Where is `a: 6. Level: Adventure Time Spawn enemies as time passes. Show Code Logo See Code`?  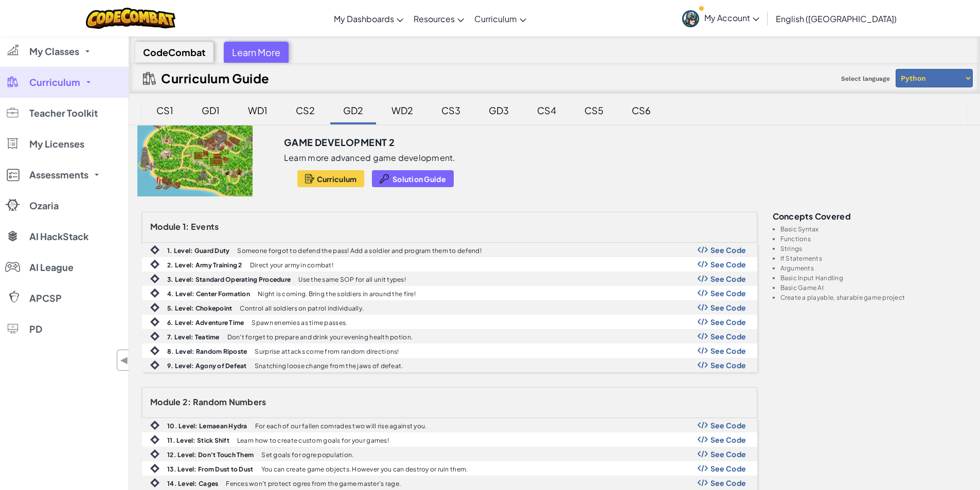
a: 6. Level: Adventure Time Spawn enemies as time passes. Show Code Logo See Code is located at coordinates (450, 322).